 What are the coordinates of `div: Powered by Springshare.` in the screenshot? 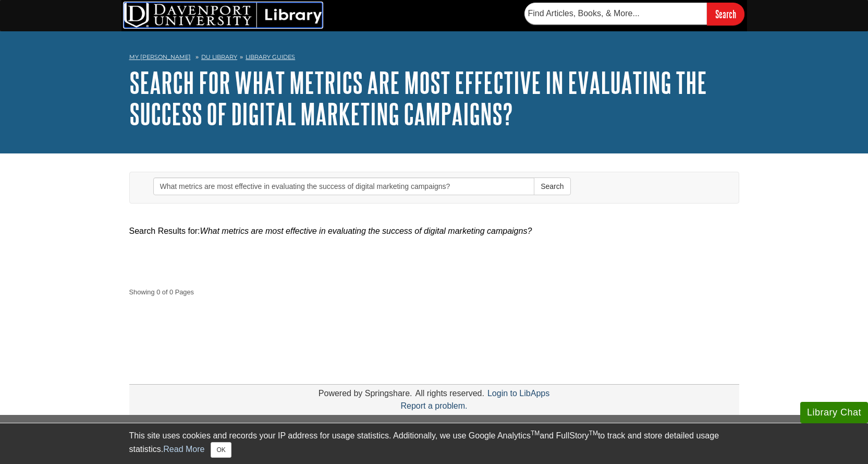 It's located at (366, 393).